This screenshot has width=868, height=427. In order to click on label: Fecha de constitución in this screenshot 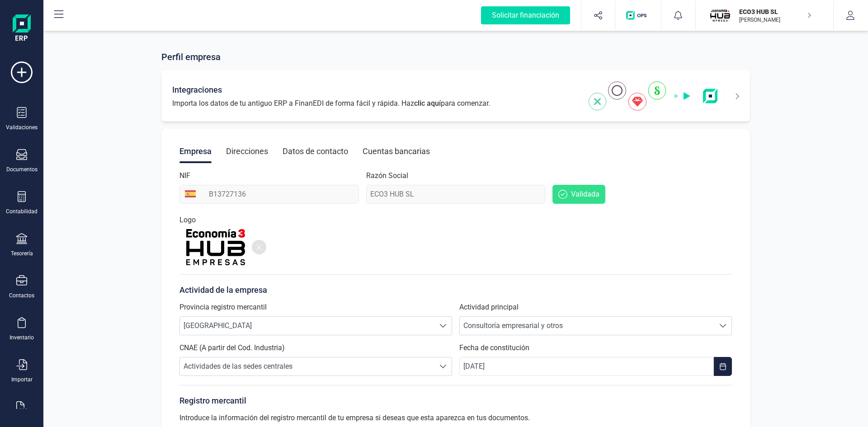, I will do `click(494, 348)`.